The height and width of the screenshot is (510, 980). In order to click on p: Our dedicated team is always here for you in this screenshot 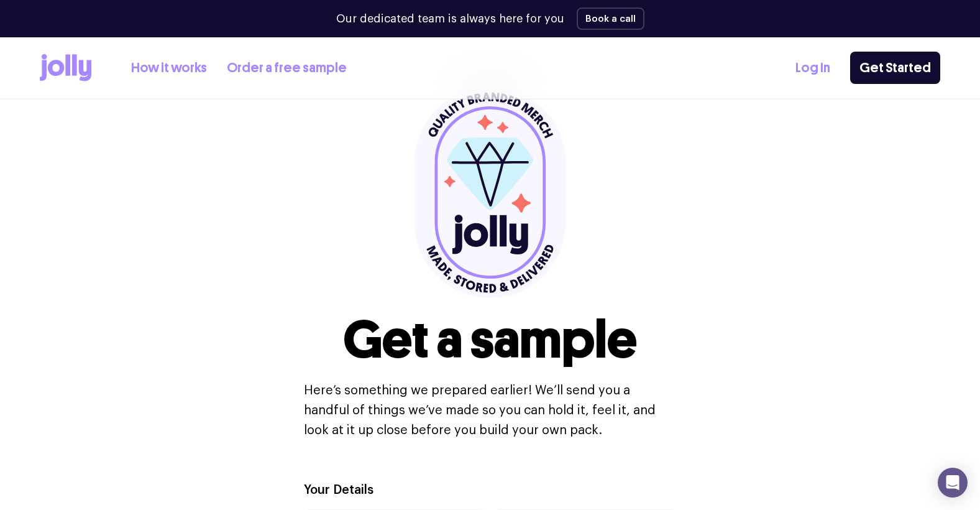, I will do `click(450, 19)`.